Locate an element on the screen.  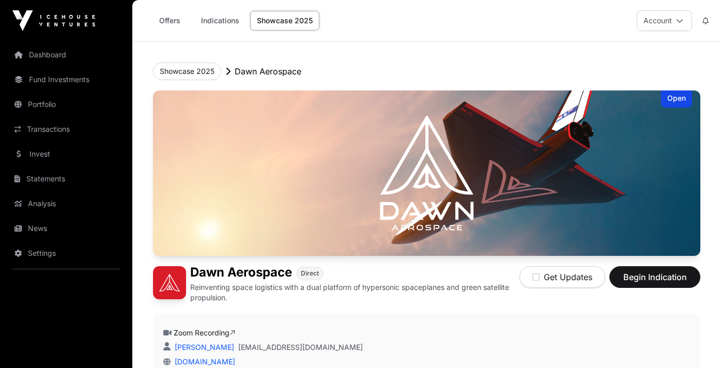
a: Invest is located at coordinates (66, 154).